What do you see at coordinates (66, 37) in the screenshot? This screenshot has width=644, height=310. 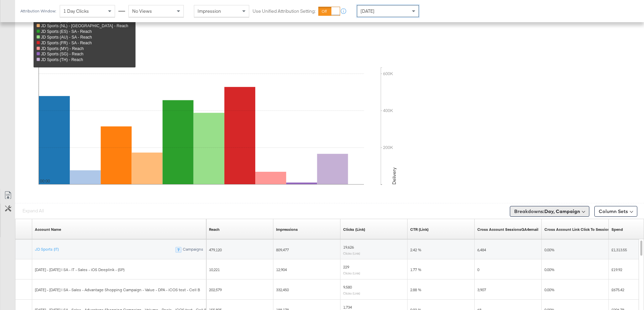 I see `span: JD Sports (AU) - SA - Reach` at bounding box center [66, 37].